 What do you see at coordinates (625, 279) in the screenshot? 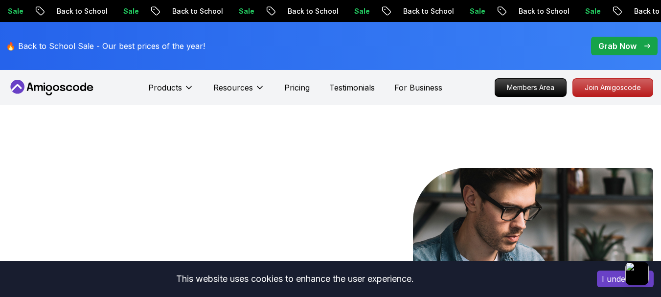
I see `button: Accept cookies` at bounding box center [625, 279].